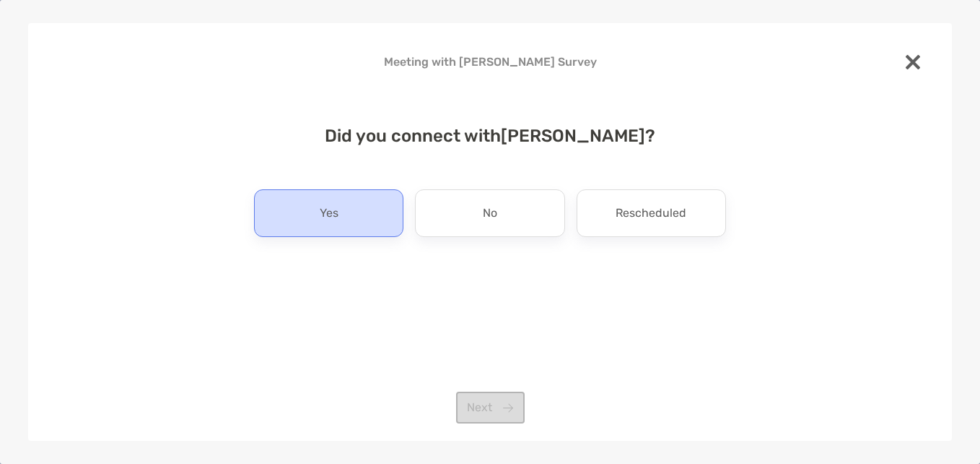 The image size is (980, 464). What do you see at coordinates (329, 213) in the screenshot?
I see `p: Yes` at bounding box center [329, 213].